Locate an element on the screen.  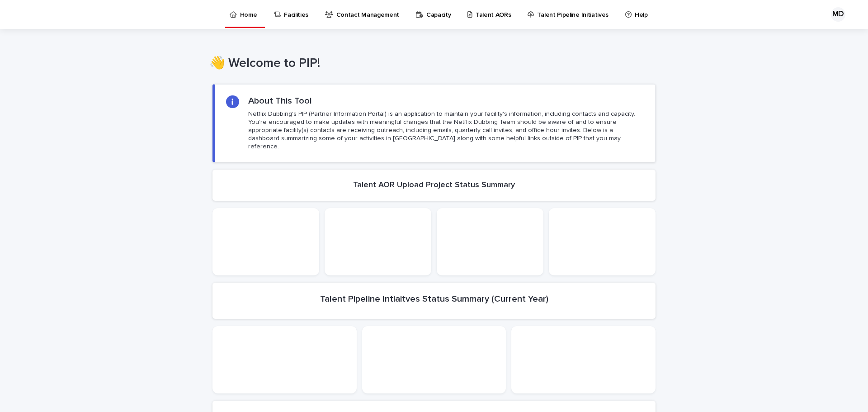
h2: Talent Pipeline Intiaitves Status Summary (Current Year) is located at coordinates (434, 299).